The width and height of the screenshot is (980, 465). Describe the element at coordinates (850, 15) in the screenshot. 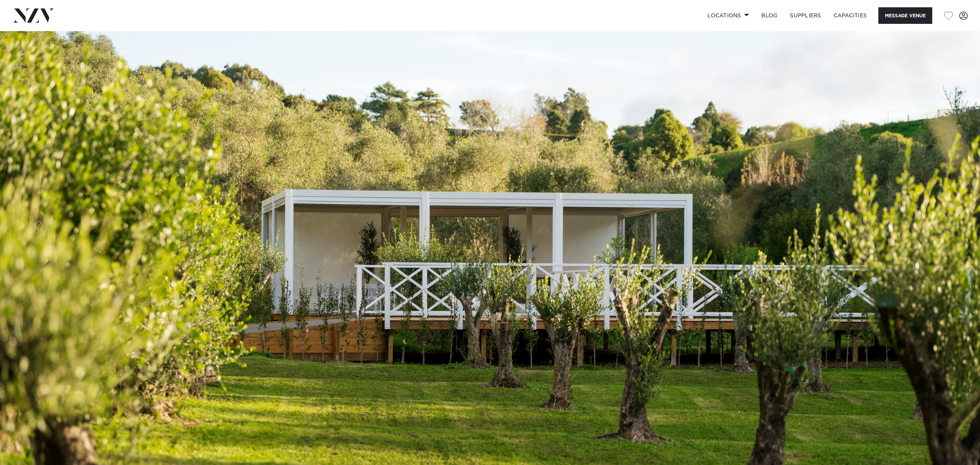

I see `a: Capacities` at that location.